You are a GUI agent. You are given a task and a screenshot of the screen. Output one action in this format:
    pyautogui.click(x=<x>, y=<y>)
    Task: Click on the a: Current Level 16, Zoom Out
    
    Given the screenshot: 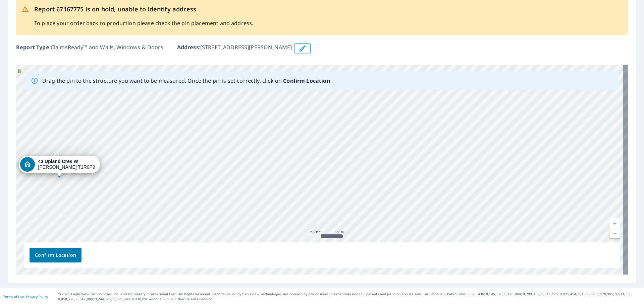 What is the action you would take?
    pyautogui.click(x=614, y=233)
    